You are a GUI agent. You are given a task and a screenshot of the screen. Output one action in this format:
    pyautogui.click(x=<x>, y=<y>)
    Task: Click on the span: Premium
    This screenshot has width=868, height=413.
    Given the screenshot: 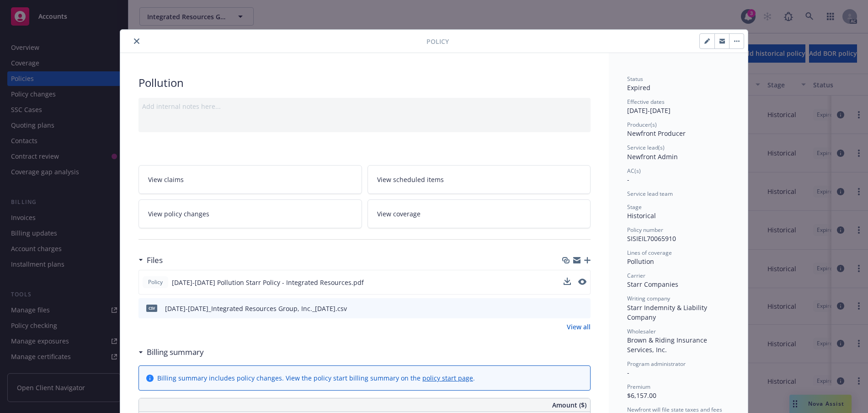 What is the action you would take?
    pyautogui.click(x=639, y=386)
    